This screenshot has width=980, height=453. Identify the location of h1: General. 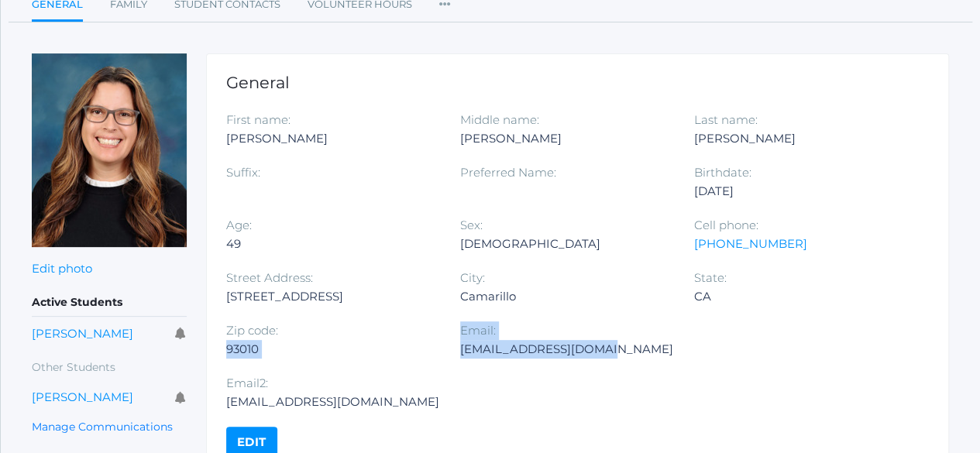
(577, 83).